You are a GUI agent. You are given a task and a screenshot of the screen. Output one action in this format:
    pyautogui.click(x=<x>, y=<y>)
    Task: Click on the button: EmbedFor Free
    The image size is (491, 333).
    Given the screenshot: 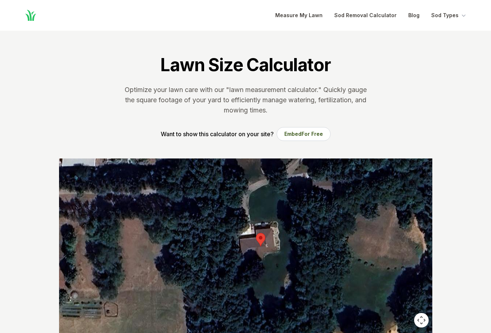 What is the action you would take?
    pyautogui.click(x=304, y=134)
    